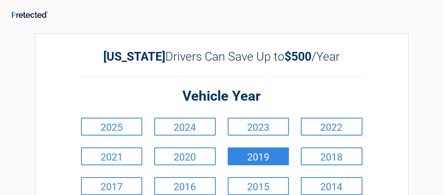  I want to click on a: 2021, so click(112, 156).